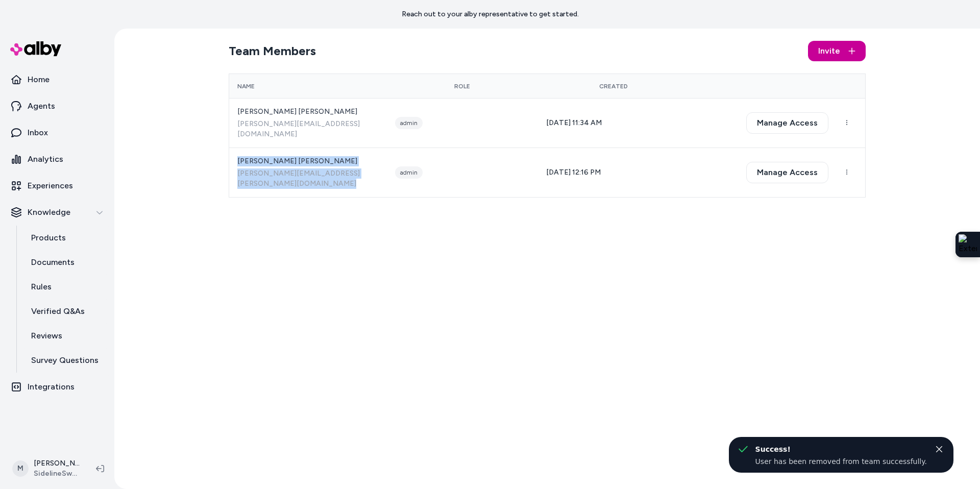 The image size is (980, 489). Describe the element at coordinates (58, 79) in the screenshot. I see `a: Home` at that location.